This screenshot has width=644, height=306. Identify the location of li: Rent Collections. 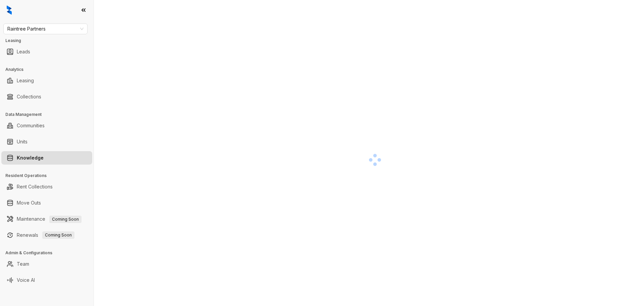
(47, 186).